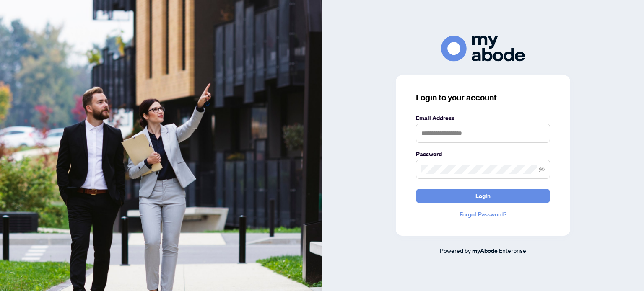 The height and width of the screenshot is (291, 644). Describe the element at coordinates (455, 250) in the screenshot. I see `span: Powered by` at that location.